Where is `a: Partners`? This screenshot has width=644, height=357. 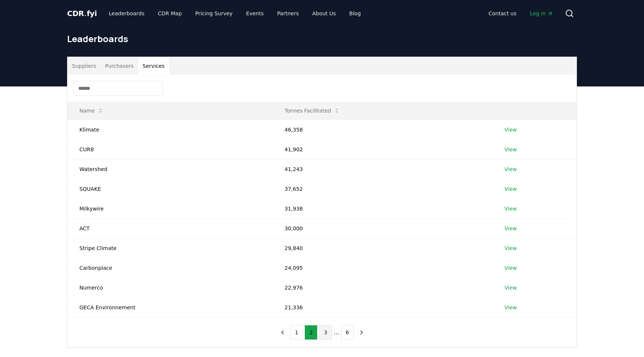
a: Partners is located at coordinates (288, 14).